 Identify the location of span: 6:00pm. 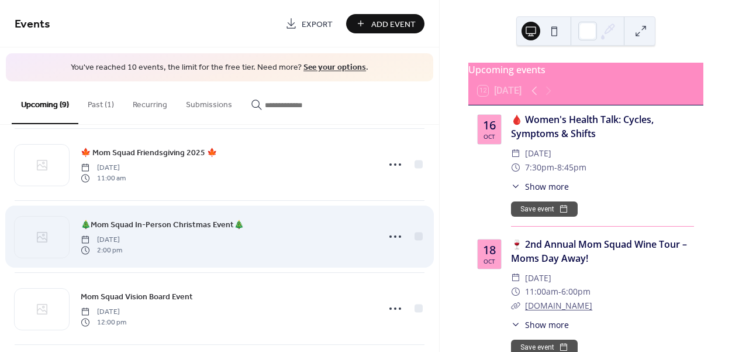
(576, 291).